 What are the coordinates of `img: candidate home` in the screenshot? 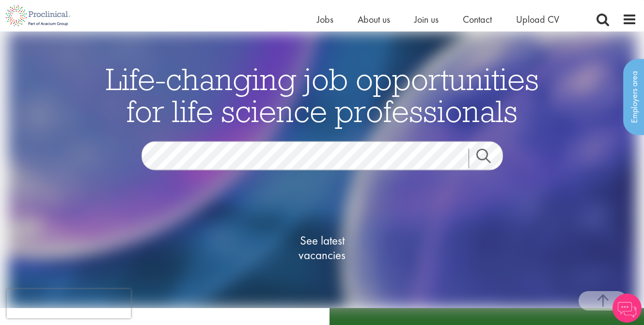 It's located at (322, 169).